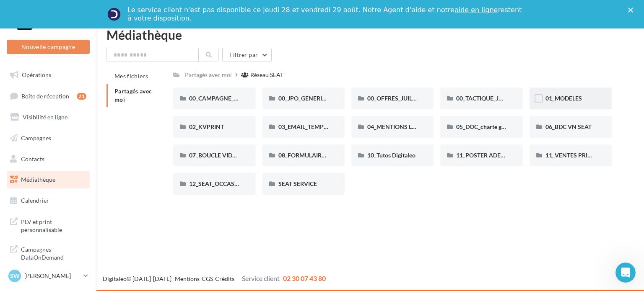 This screenshot has width=644, height=291. I want to click on span: Mes fichiers, so click(132, 76).